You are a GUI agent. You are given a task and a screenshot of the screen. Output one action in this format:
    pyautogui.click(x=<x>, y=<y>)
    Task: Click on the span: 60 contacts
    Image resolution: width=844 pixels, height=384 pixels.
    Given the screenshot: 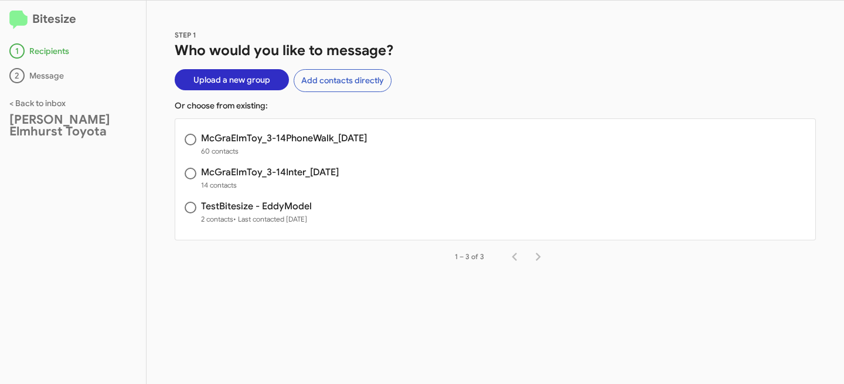 What is the action you would take?
    pyautogui.click(x=284, y=151)
    